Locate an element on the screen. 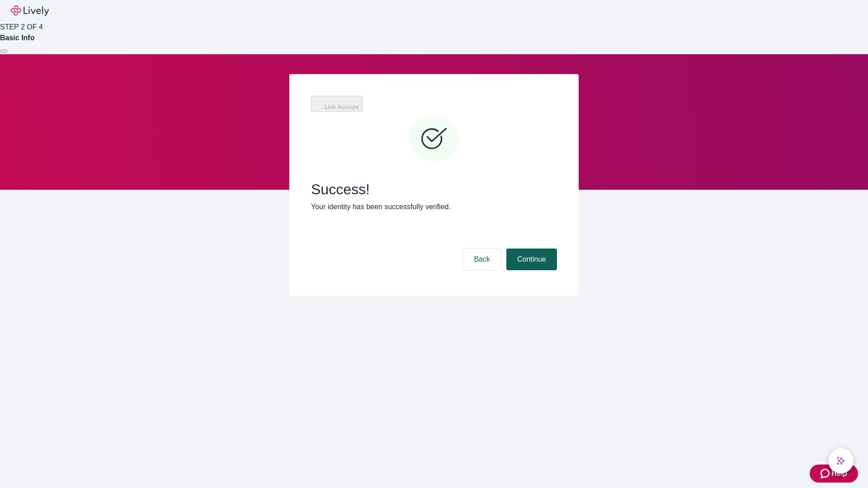 The height and width of the screenshot is (488, 868). button: Link Account is located at coordinates (337, 104).